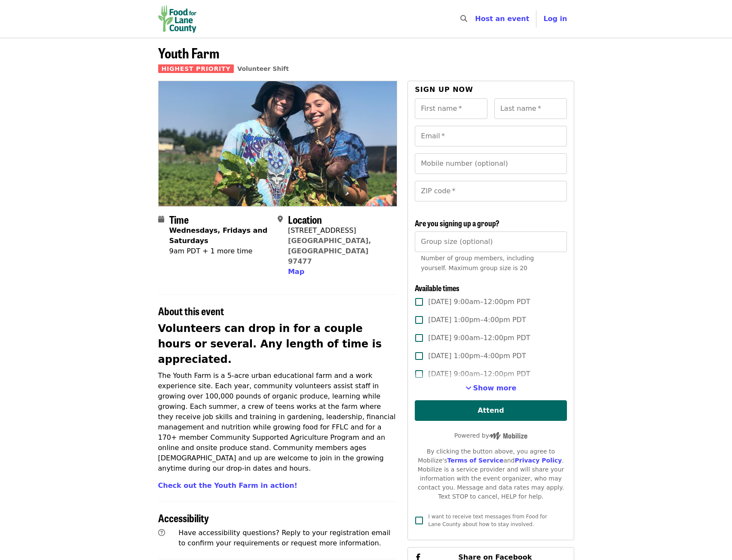 This screenshot has width=732, height=560. Describe the element at coordinates (456, 223) in the screenshot. I see `span: Are you signing up a group?` at that location.